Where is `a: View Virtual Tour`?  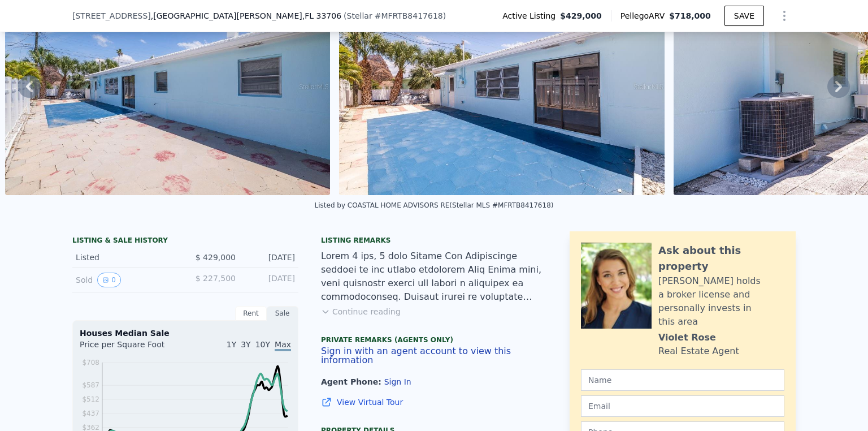
a: View Virtual Tour is located at coordinates (434, 402).